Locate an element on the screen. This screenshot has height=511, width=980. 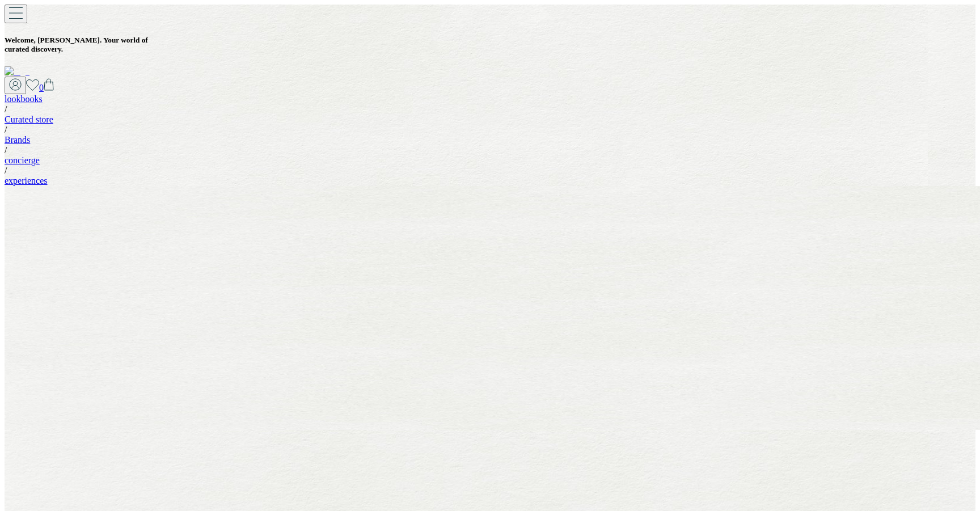
a: lookbooks is located at coordinates (23, 99).